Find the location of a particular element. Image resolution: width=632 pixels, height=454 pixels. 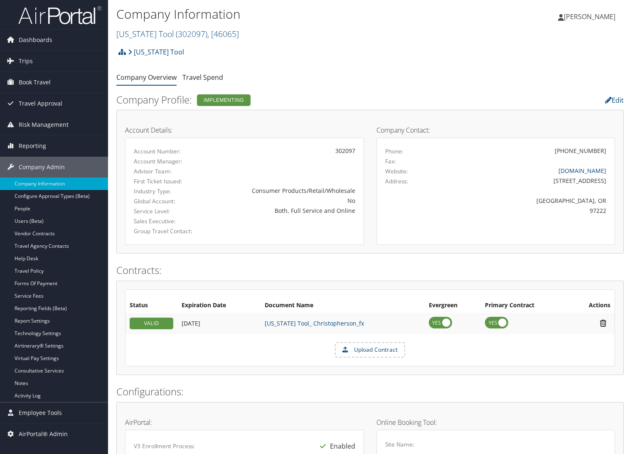

span: Travel Approval is located at coordinates (40, 103).